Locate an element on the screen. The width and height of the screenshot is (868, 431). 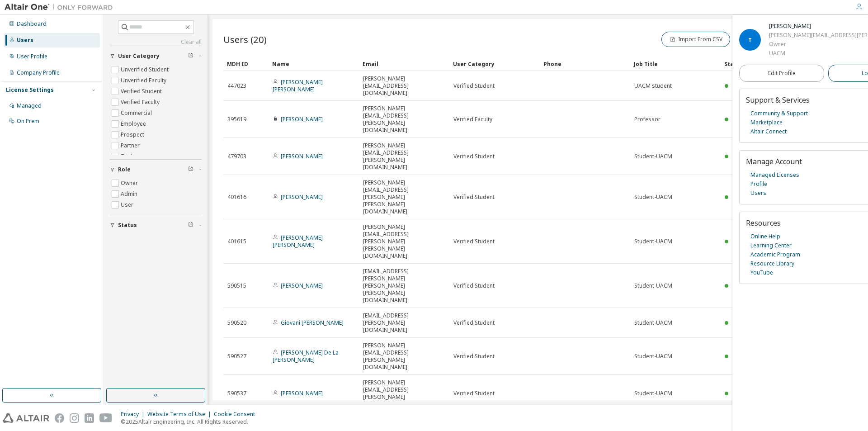
label: Prospect is located at coordinates (133, 135).